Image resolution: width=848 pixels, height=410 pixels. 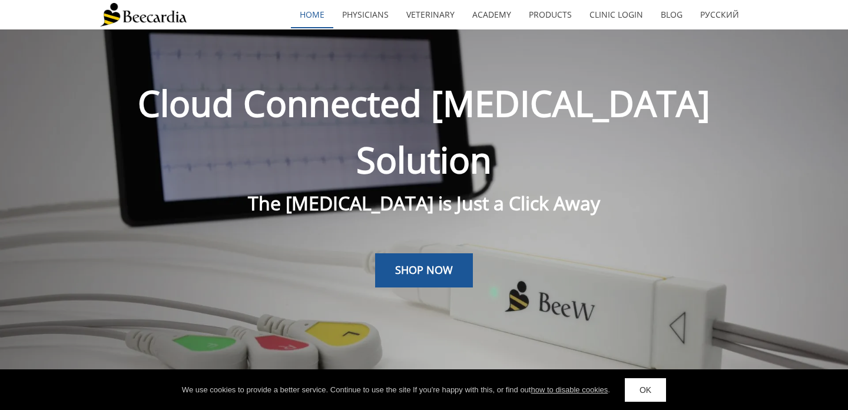 What do you see at coordinates (569, 389) in the screenshot?
I see `a: how to disable cookies` at bounding box center [569, 389].